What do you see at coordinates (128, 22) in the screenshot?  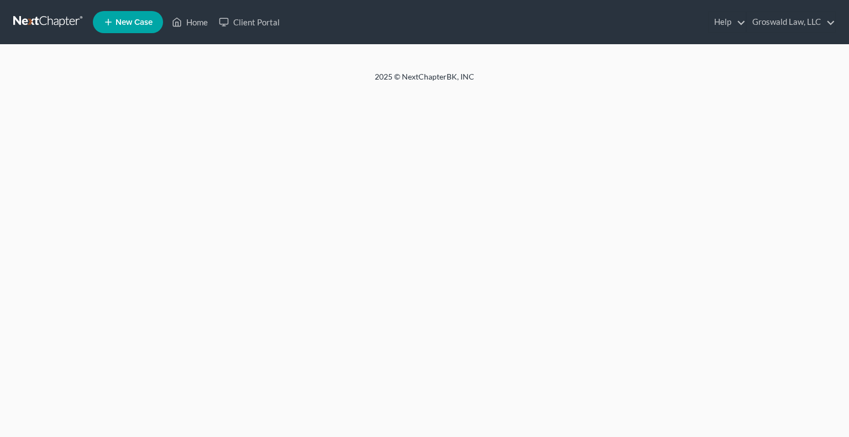 I see `new-legal-case-button: New Case` at bounding box center [128, 22].